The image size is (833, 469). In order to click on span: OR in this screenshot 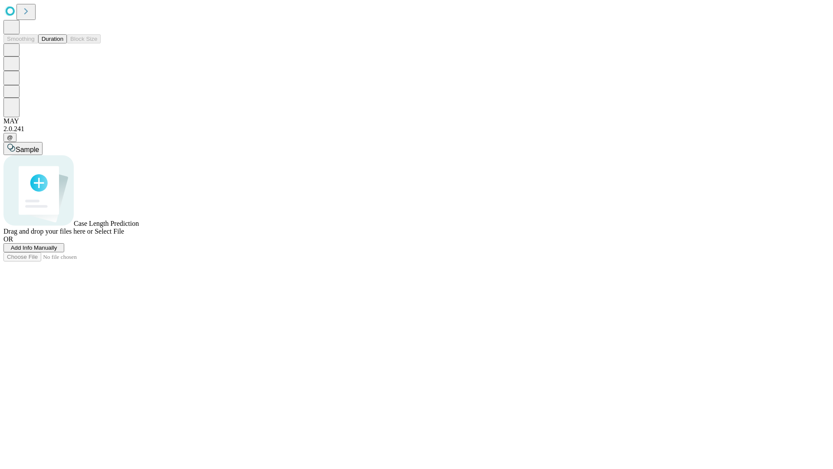, I will do `click(8, 239)`.